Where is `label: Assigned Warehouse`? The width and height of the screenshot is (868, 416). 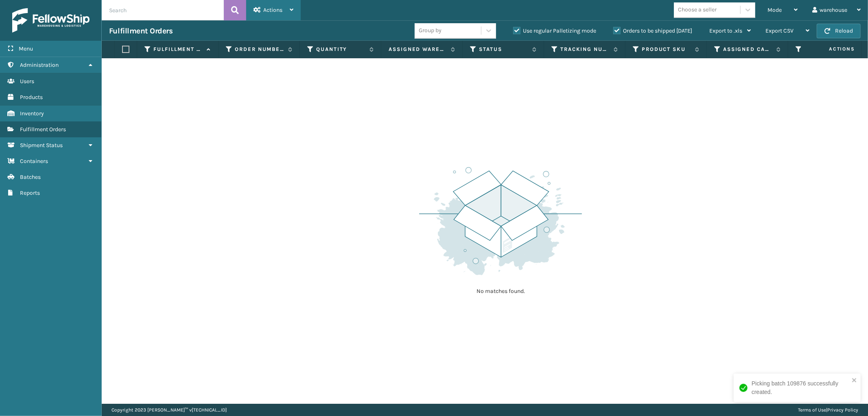
label: Assigned Warehouse is located at coordinates (418, 49).